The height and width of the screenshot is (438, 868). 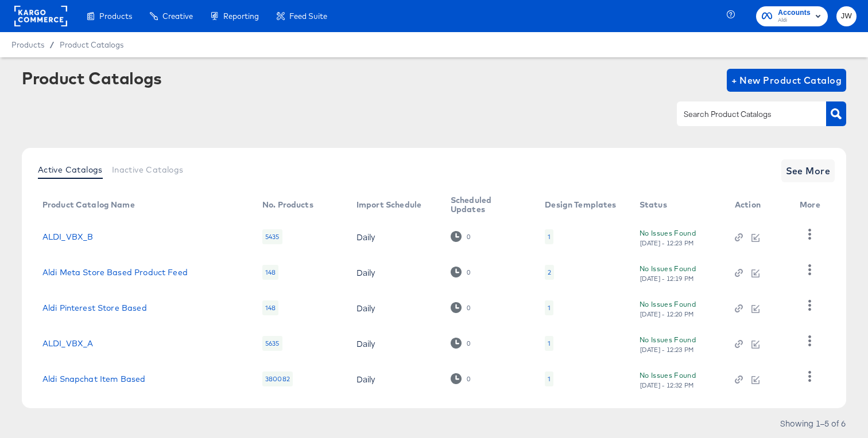 What do you see at coordinates (786, 80) in the screenshot?
I see `button: + New Product Catalog` at bounding box center [786, 80].